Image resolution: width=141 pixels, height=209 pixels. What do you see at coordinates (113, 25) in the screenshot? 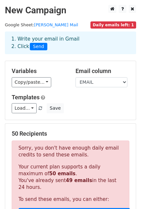
I see `span: Daily emails left: 1` at bounding box center [113, 25].